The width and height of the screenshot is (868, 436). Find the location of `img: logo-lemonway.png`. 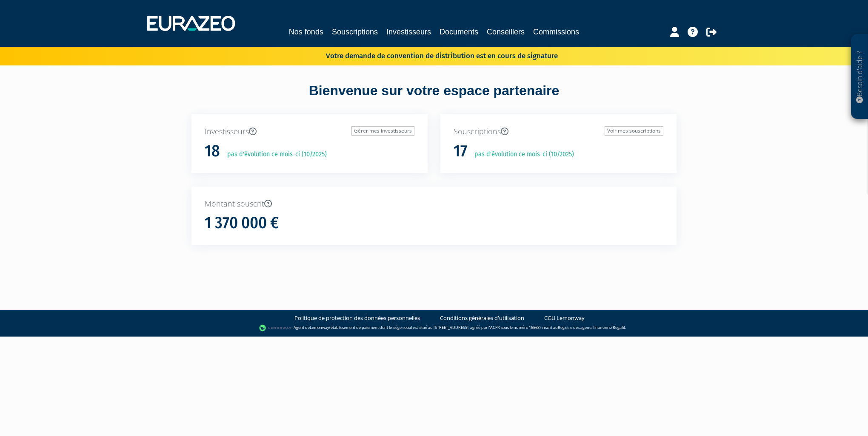

img: logo-lemonway.png is located at coordinates (275, 328).